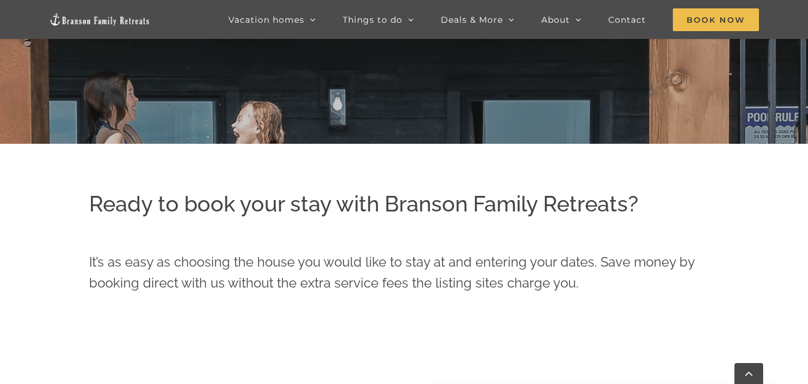  What do you see at coordinates (716, 20) in the screenshot?
I see `span: Book Now` at bounding box center [716, 20].